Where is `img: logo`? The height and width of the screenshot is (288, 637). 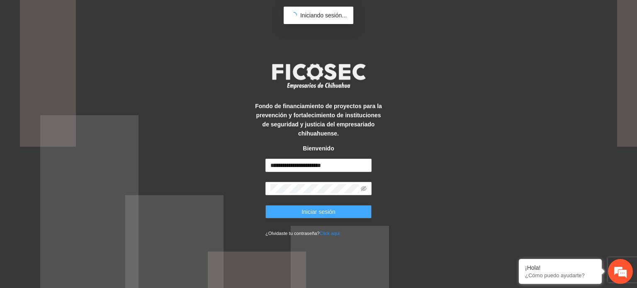
img: logo is located at coordinates (318, 76).